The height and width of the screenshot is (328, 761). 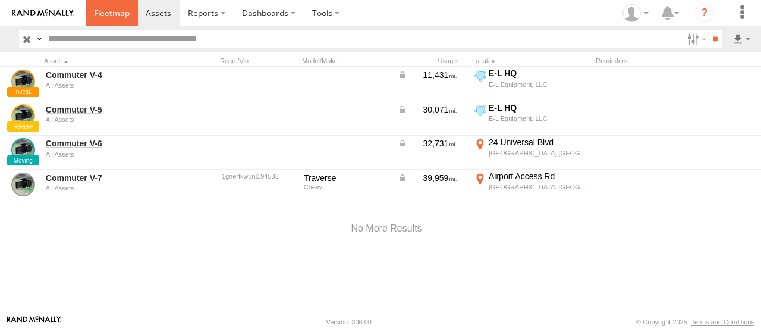 I want to click on div: © Copyright 2025 -, so click(x=695, y=322).